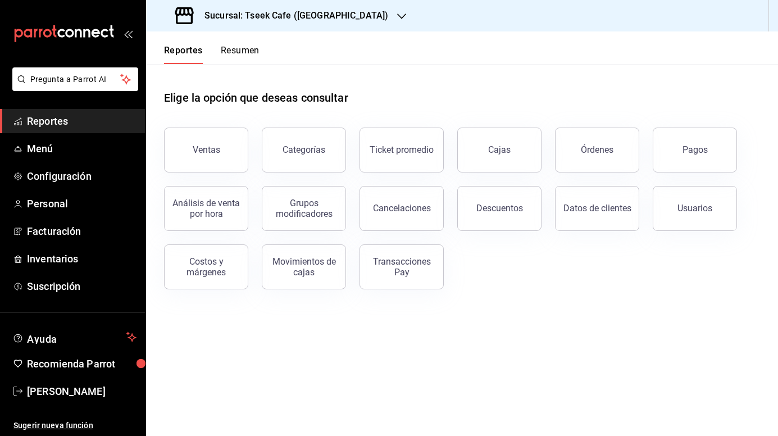 This screenshot has height=436, width=778. What do you see at coordinates (597, 208) in the screenshot?
I see `button: Datos de clientes` at bounding box center [597, 208].